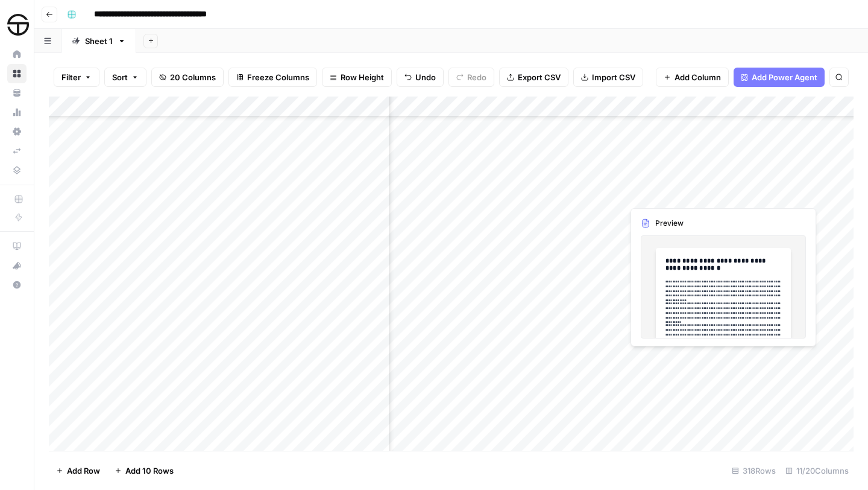 The width and height of the screenshot is (868, 490). What do you see at coordinates (273, 78) in the screenshot?
I see `button: Freeze Columns` at bounding box center [273, 78].